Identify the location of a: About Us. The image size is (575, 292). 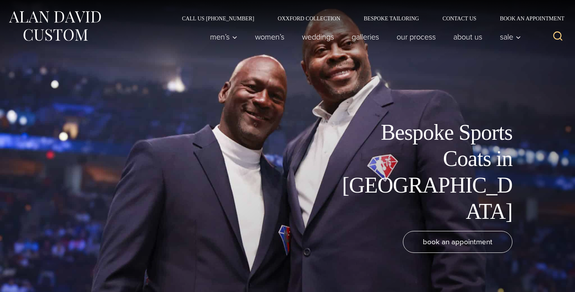
(468, 37).